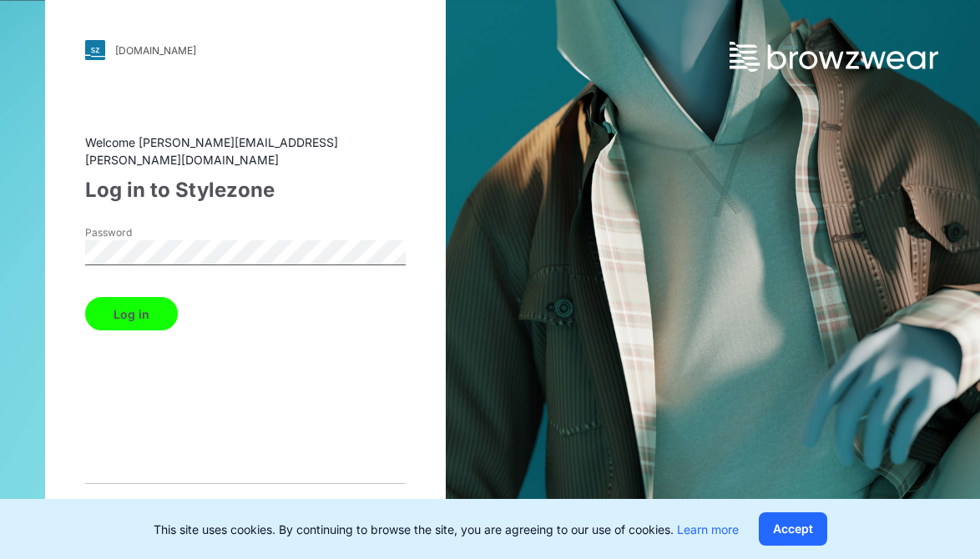  Describe the element at coordinates (95, 50) in the screenshot. I see `img: svg+xml;base64,PHN2ZyB3aWR0aD0iMjgiIGhlaWdodD0iMjgiIHZpZXdCb3g9IjAgMCAyOCAyOCIgZmlsbD0ibm9uZSIgeG...` at that location.